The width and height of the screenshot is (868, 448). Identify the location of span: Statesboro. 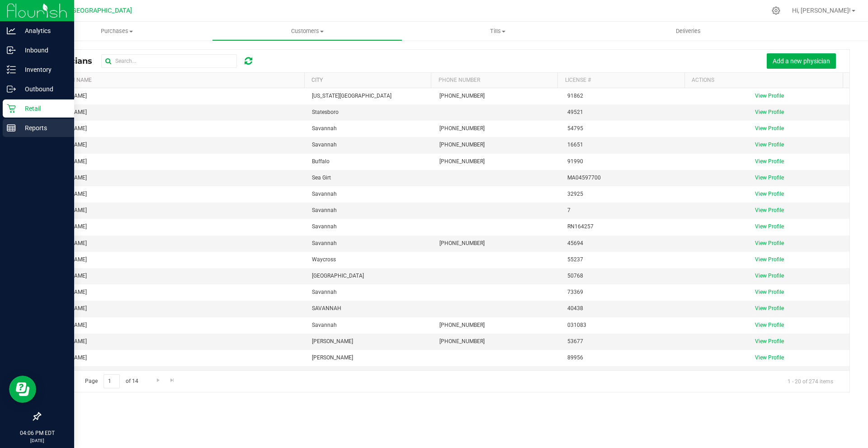
(325, 112).